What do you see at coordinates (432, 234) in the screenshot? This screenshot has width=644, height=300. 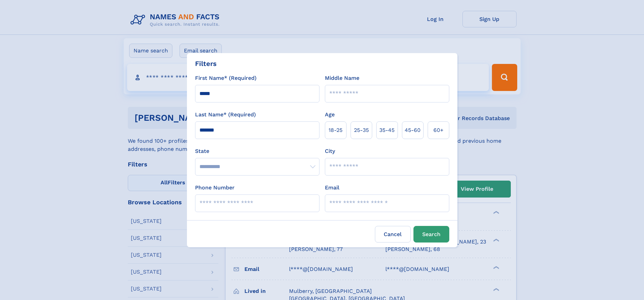 I see `button: Search` at bounding box center [432, 234].